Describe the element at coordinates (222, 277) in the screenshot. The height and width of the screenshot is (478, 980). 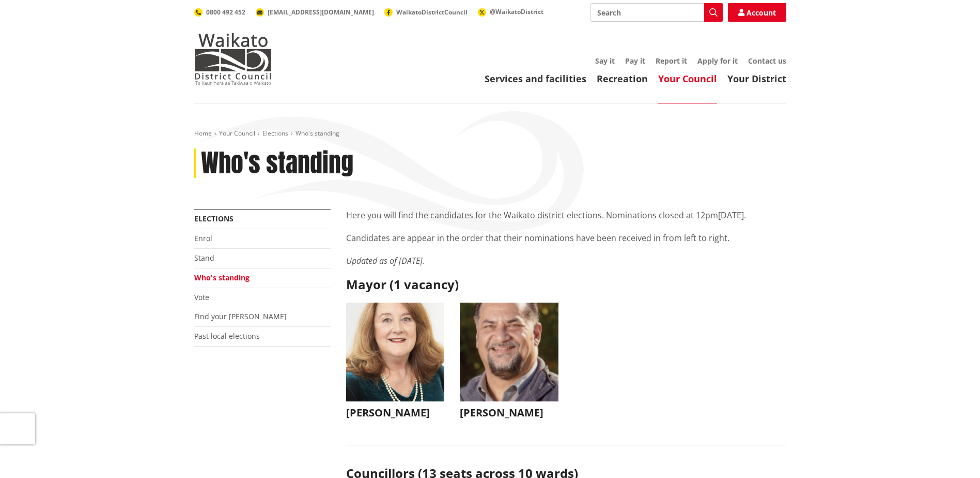
I see `a: Who's standing` at that location.